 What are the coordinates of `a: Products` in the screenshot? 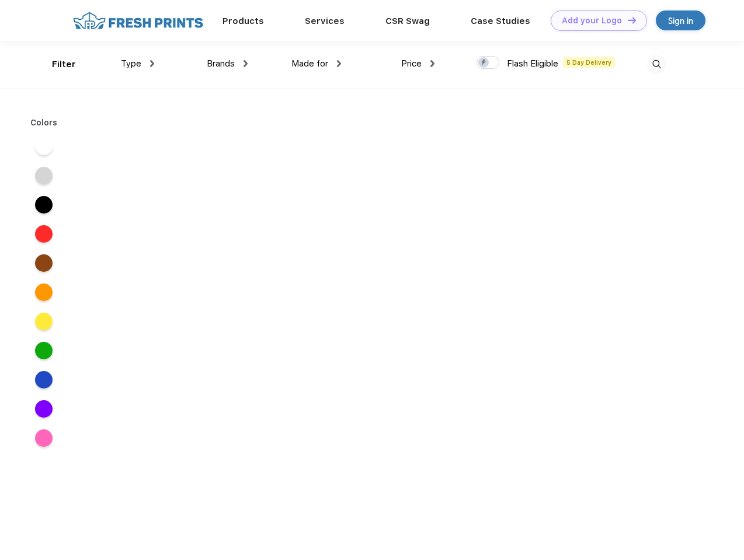 It's located at (243, 21).